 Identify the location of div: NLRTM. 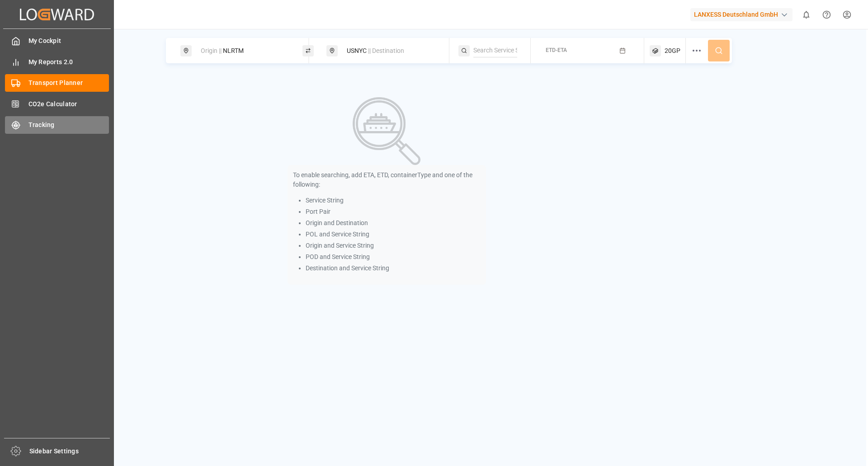
(244, 50).